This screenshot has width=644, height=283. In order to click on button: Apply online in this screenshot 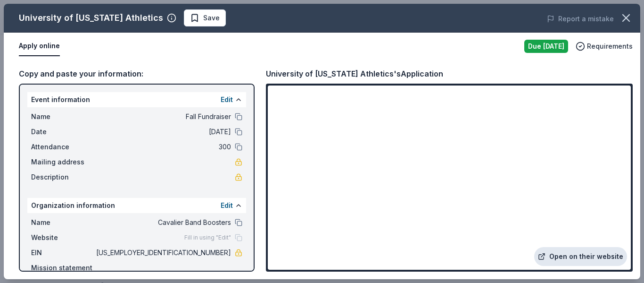, I will do `click(39, 46)`.